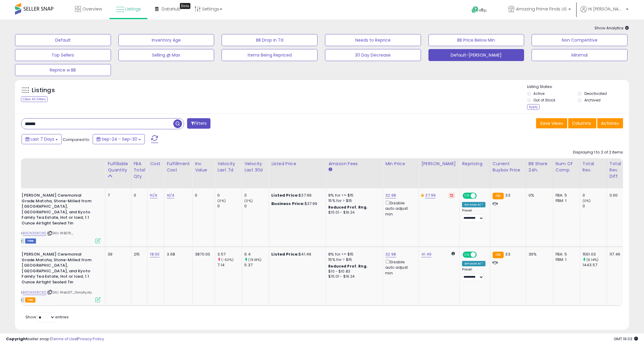 The width and height of the screenshot is (644, 345). I want to click on div: $10 - $10.83, so click(353, 271).